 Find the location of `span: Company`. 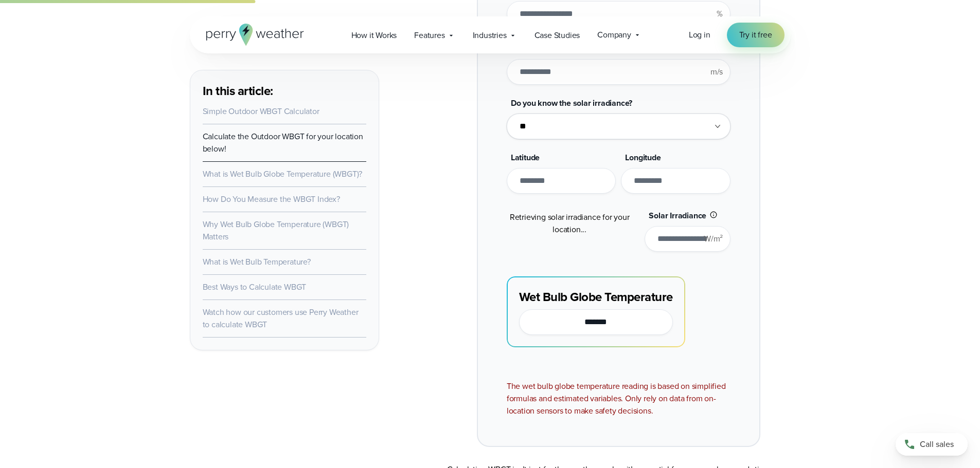

span: Company is located at coordinates (614, 35).